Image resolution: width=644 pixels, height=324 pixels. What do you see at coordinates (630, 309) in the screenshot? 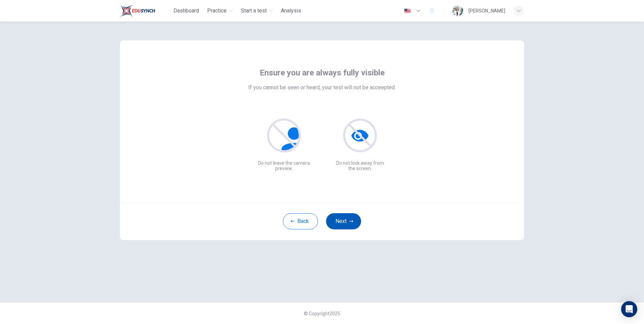
I see `div: Open Intercom Messenger` at bounding box center [630, 309].